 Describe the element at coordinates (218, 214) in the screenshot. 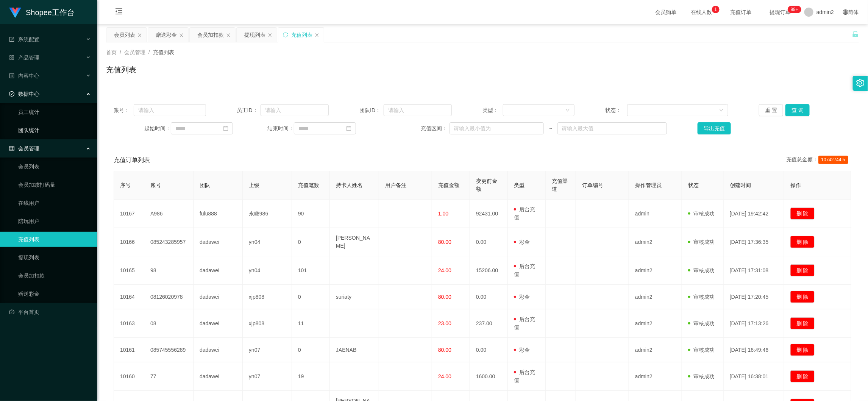

I see `td: fulu888` at that location.